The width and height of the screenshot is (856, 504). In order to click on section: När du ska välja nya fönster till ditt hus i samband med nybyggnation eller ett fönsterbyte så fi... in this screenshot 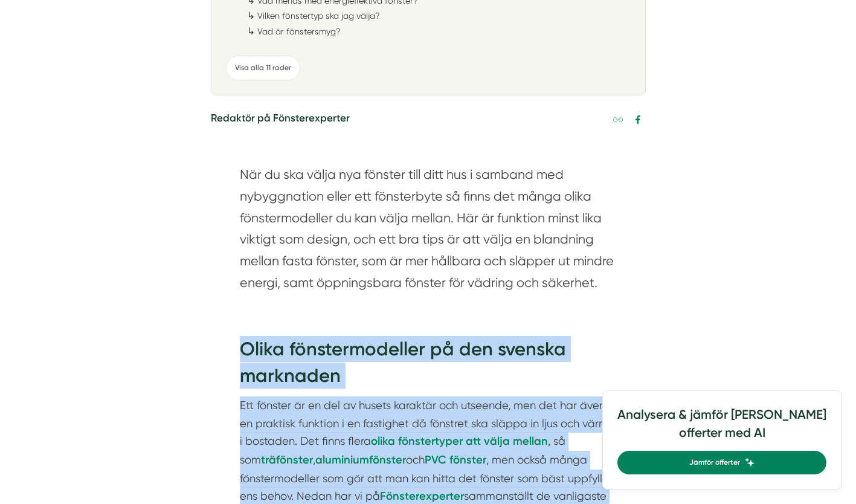, I will do `click(428, 231)`.